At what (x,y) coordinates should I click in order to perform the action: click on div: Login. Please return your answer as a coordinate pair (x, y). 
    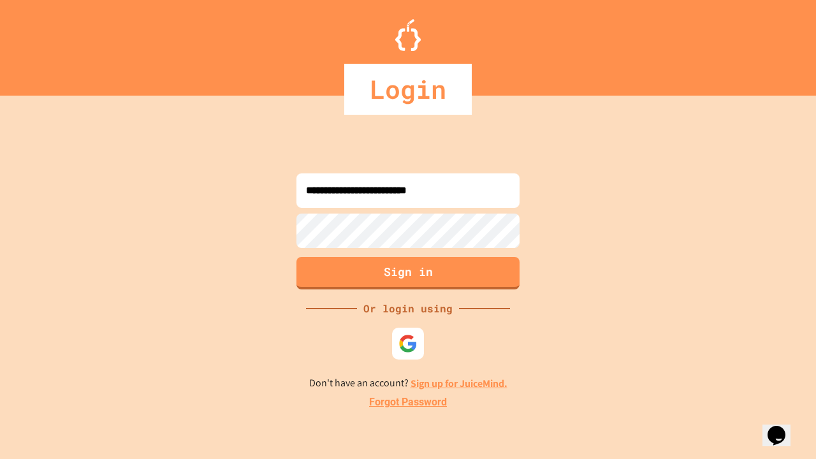
    Looking at the image, I should click on (408, 89).